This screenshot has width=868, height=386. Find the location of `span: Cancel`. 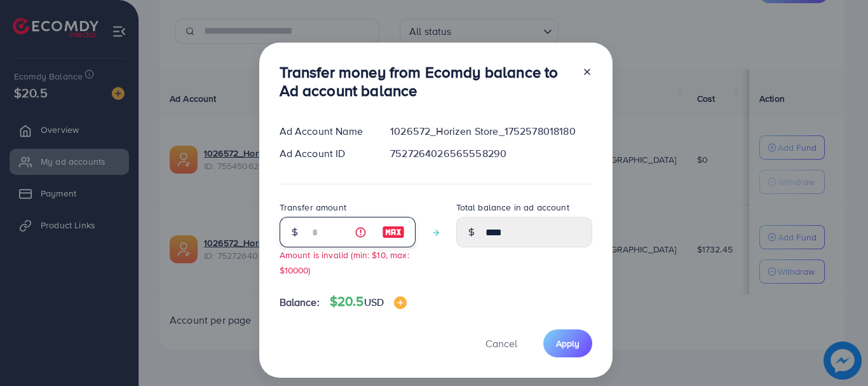

span: Cancel is located at coordinates (501, 344).